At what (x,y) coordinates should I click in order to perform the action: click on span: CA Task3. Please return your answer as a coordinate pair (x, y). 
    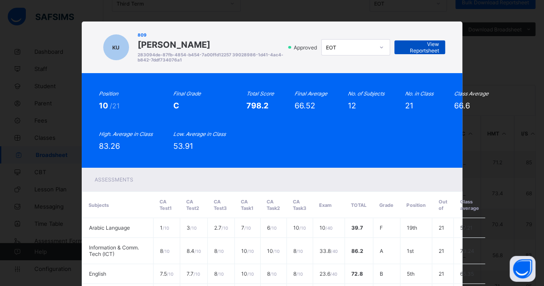
    Looking at the image, I should click on (299, 205).